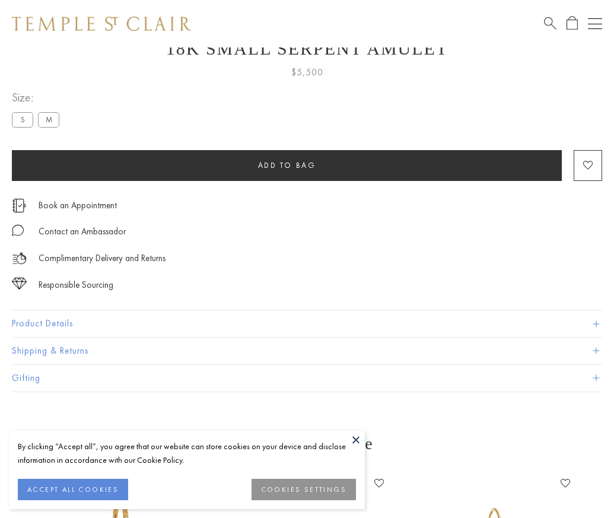 The width and height of the screenshot is (614, 518). I want to click on button: COOKIES SETTINGS, so click(304, 489).